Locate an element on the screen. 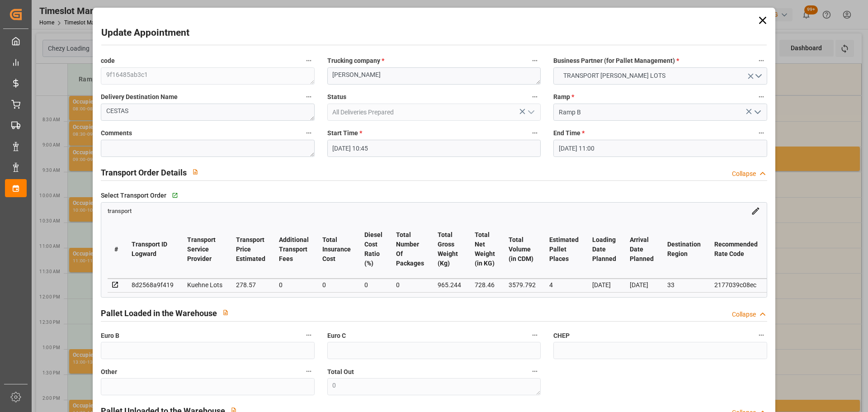 This screenshot has height=412, width=868. th: Delivery Destination Code is located at coordinates (789, 250).